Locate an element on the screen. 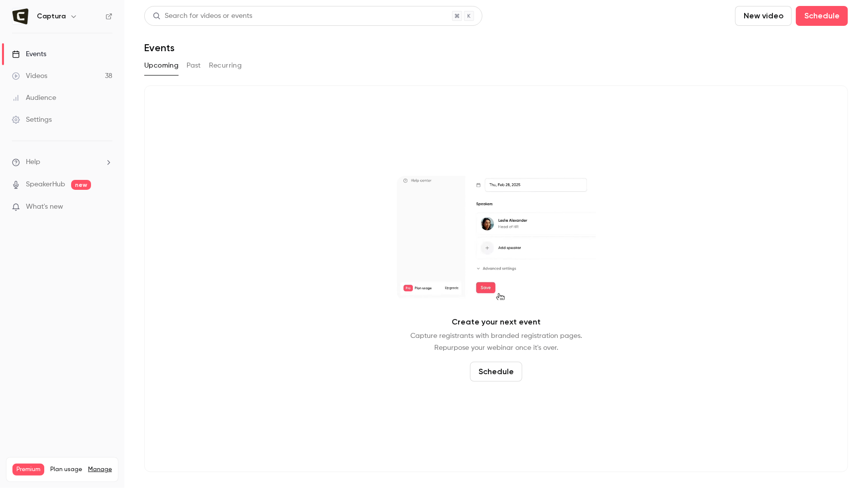  span: Help is located at coordinates (33, 162).